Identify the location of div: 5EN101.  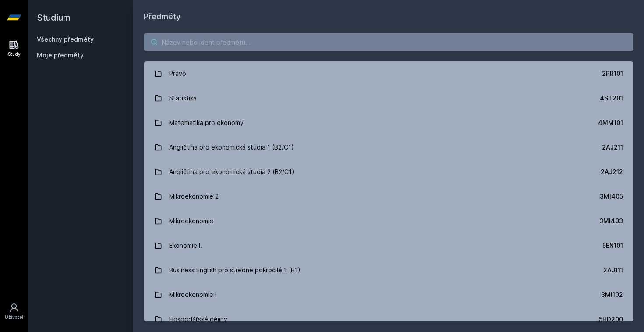
(613, 246).